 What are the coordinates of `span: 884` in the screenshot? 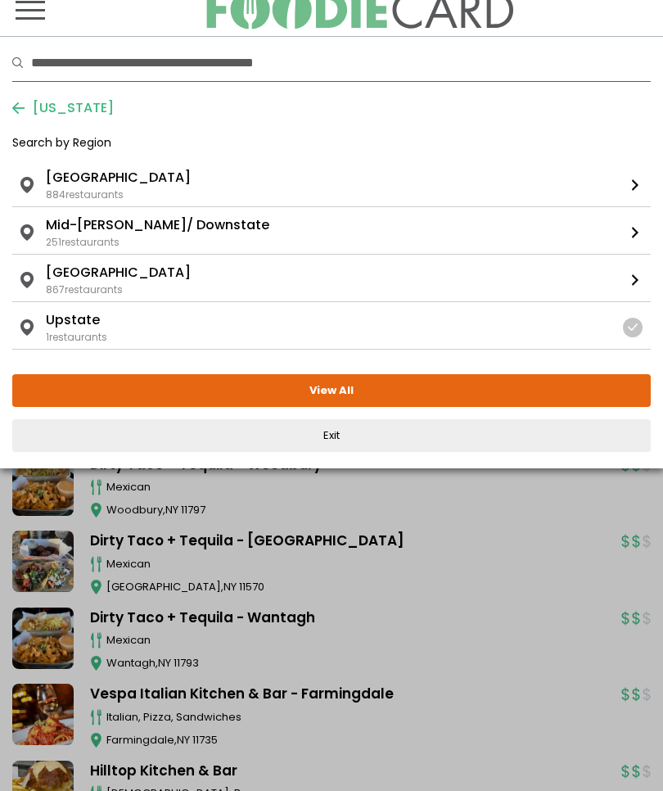 It's located at (56, 194).